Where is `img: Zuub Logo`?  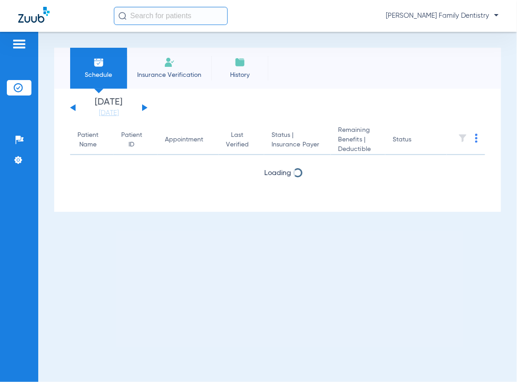 img: Zuub Logo is located at coordinates (34, 15).